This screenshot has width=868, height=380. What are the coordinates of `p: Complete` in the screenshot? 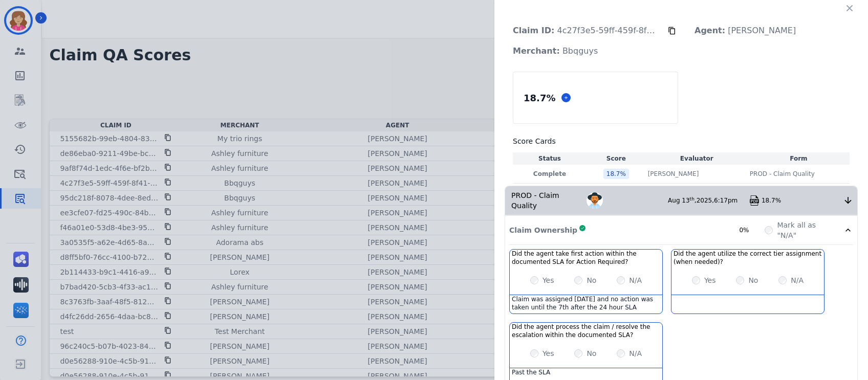 It's located at (549, 174).